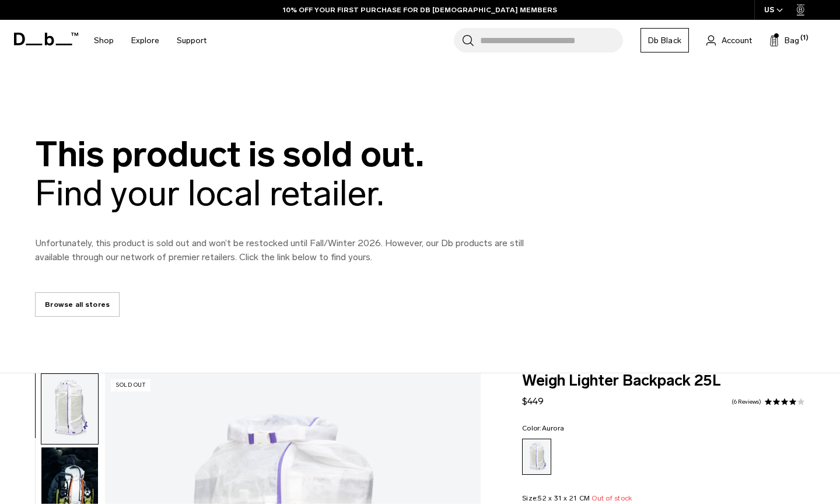 The width and height of the screenshot is (840, 504). Describe the element at coordinates (663, 381) in the screenshot. I see `span: Weigh Lighter Backpack 25L` at that location.